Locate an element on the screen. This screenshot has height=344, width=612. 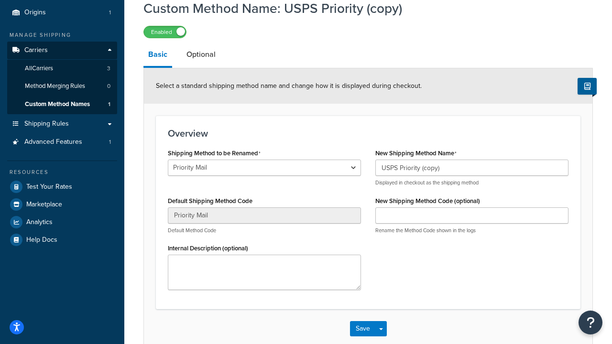
button: Save is located at coordinates (363, 329).